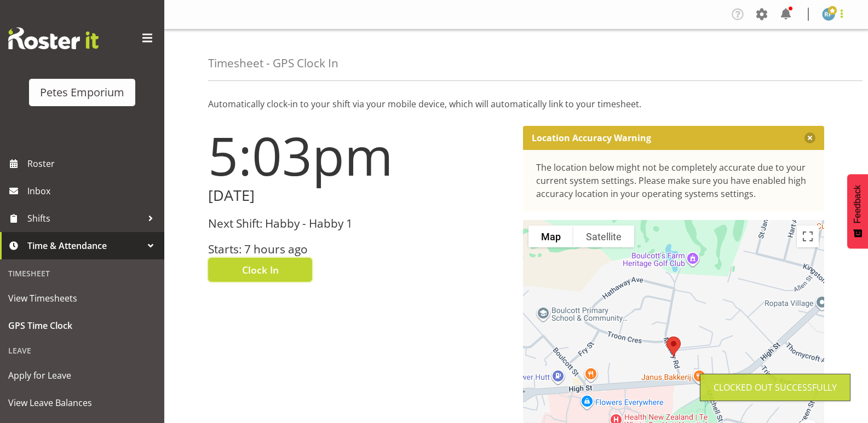 Image resolution: width=868 pixels, height=423 pixels. What do you see at coordinates (93, 191) in the screenshot?
I see `span: Inbox` at bounding box center [93, 191].